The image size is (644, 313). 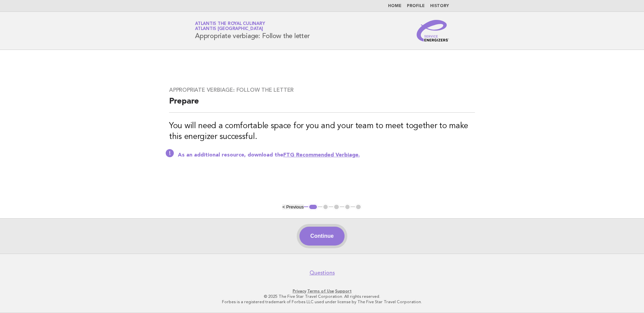 I want to click on a: Support, so click(x=343, y=291).